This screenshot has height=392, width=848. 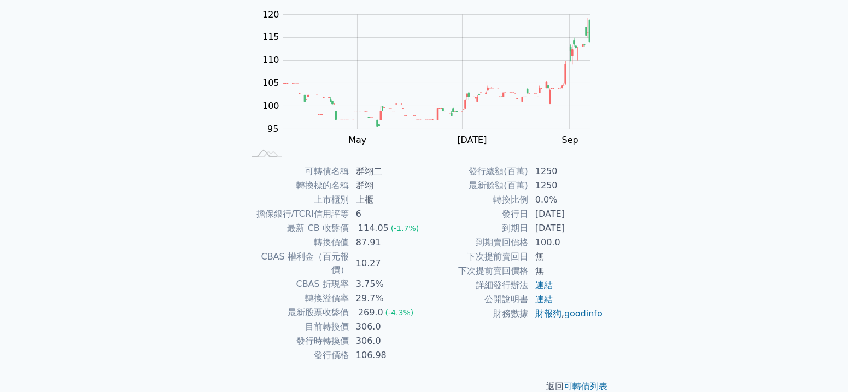 I want to click on td: 群翊, so click(x=387, y=185).